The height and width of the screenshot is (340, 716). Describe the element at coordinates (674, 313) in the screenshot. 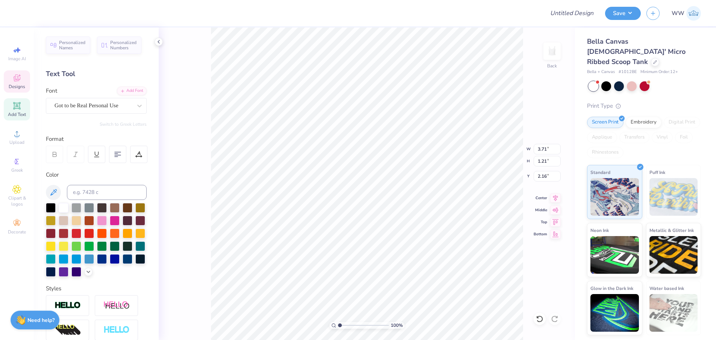

I see `img: Water based Ink` at that location.